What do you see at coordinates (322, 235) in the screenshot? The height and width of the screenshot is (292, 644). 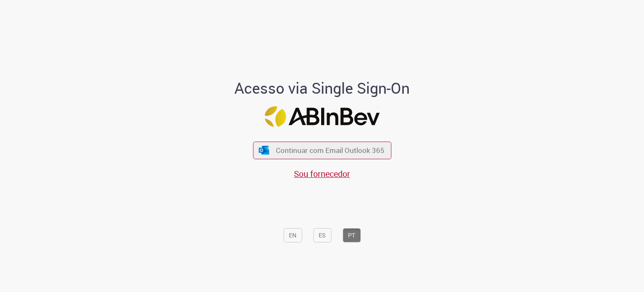 I see `button: ES` at bounding box center [322, 235].